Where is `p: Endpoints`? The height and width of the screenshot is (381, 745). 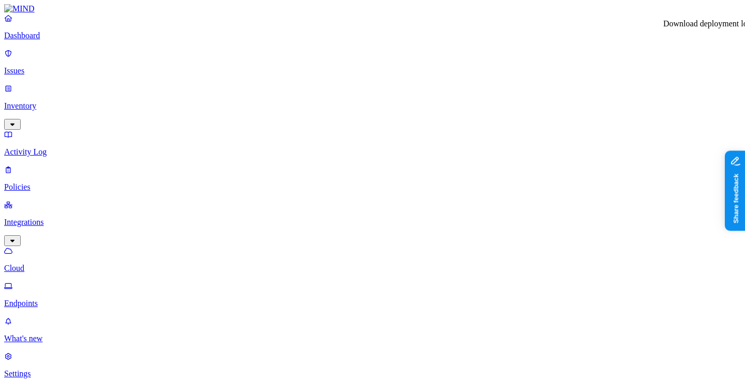 p: Endpoints is located at coordinates (372, 304).